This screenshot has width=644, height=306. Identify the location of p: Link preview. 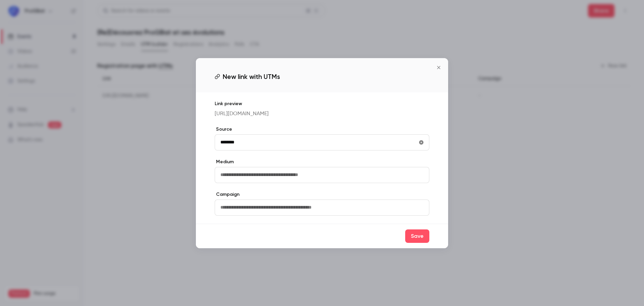
(322, 104).